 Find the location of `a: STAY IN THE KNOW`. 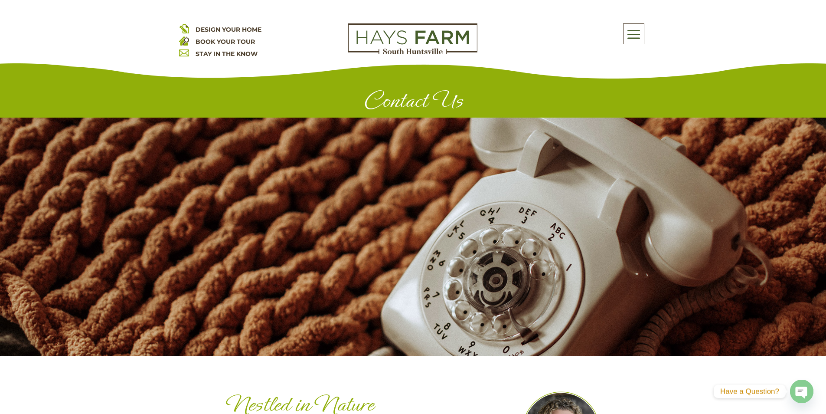

a: STAY IN THE KNOW is located at coordinates (226, 54).